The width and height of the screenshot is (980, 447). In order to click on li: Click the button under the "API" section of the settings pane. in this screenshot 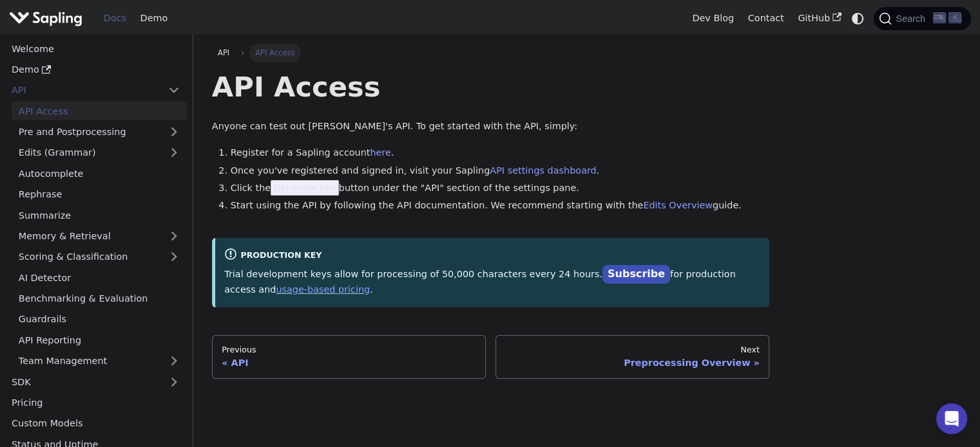, I will do `click(500, 189)`.